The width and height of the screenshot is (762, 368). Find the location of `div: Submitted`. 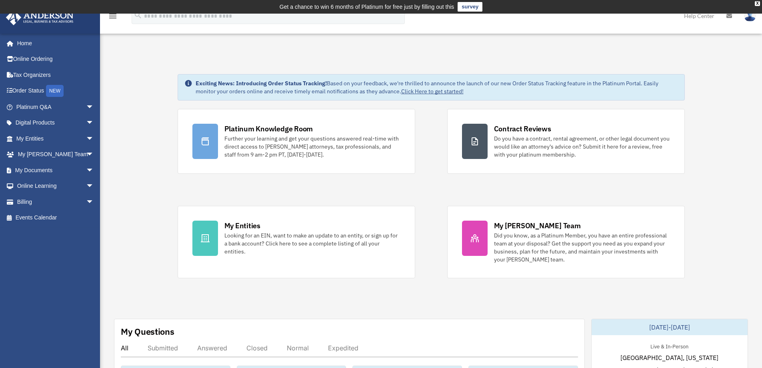

div: Submitted is located at coordinates (163, 348).